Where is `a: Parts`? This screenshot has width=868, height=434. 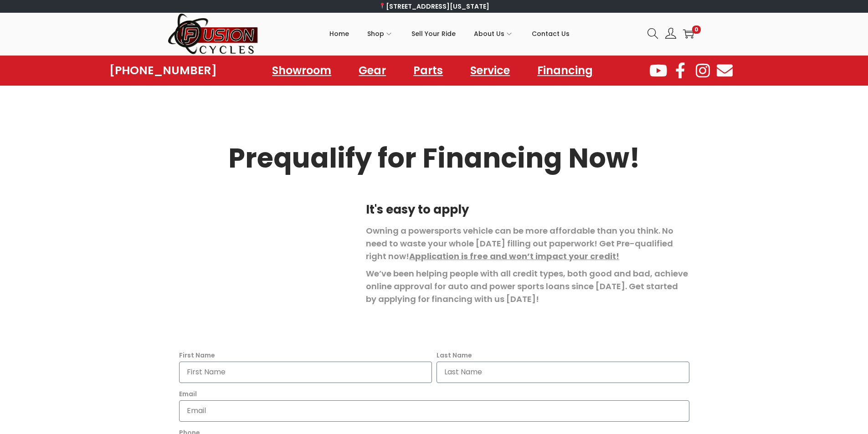 a: Parts is located at coordinates (428, 70).